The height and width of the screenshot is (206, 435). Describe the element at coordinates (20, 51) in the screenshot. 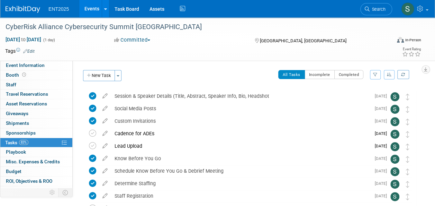

I see `td: Tags` at that location.